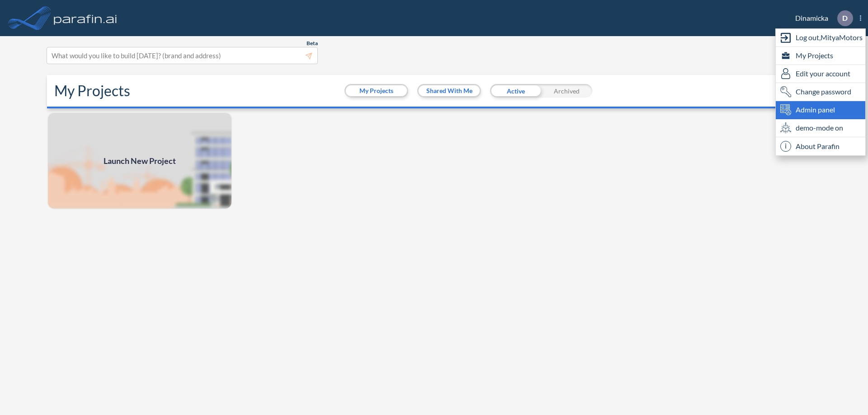 The image size is (868, 415). I want to click on div: Log out, so click(821, 38).